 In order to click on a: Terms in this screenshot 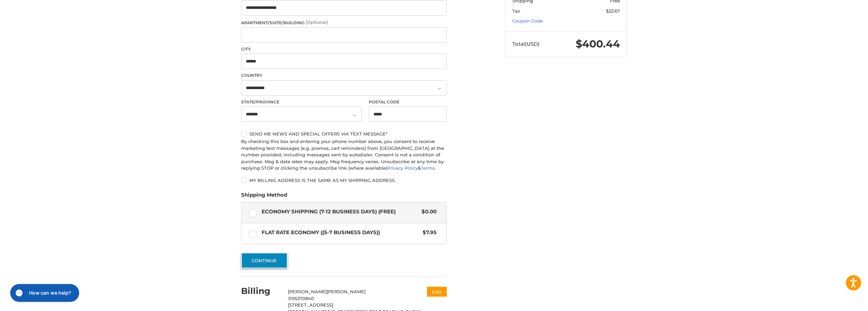, I will do `click(428, 168)`.